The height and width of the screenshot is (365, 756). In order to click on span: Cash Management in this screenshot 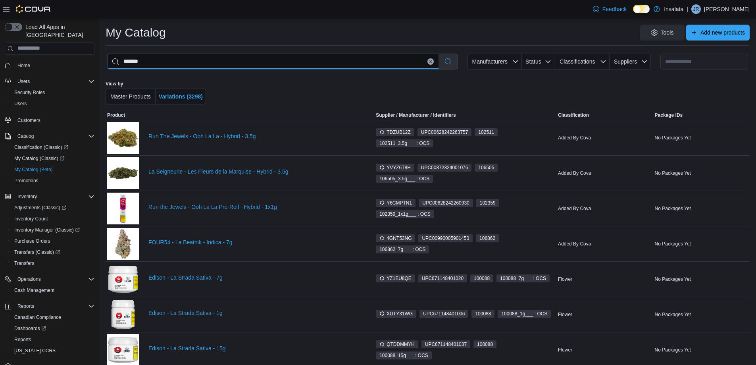, I will do `click(53, 290)`.